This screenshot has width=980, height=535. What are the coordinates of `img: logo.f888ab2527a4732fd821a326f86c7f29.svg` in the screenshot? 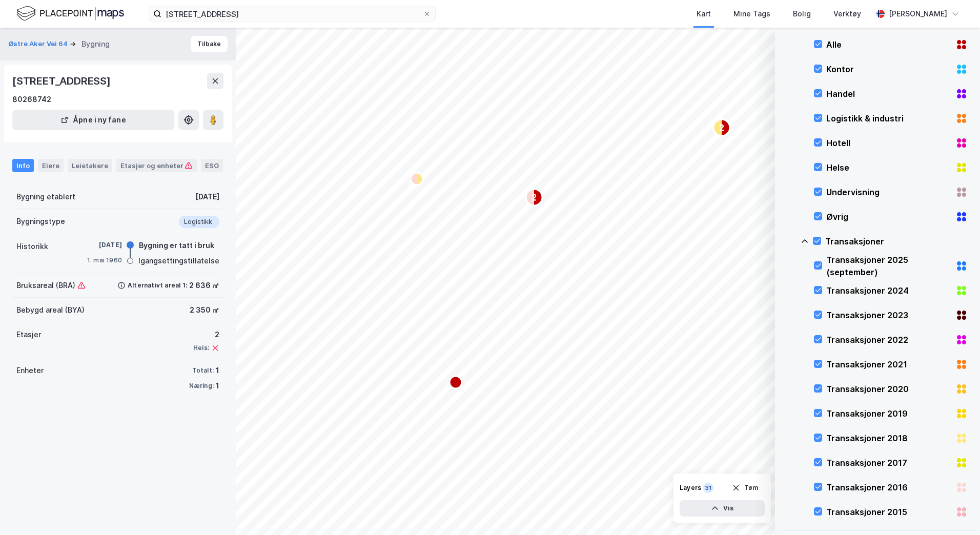 It's located at (70, 13).